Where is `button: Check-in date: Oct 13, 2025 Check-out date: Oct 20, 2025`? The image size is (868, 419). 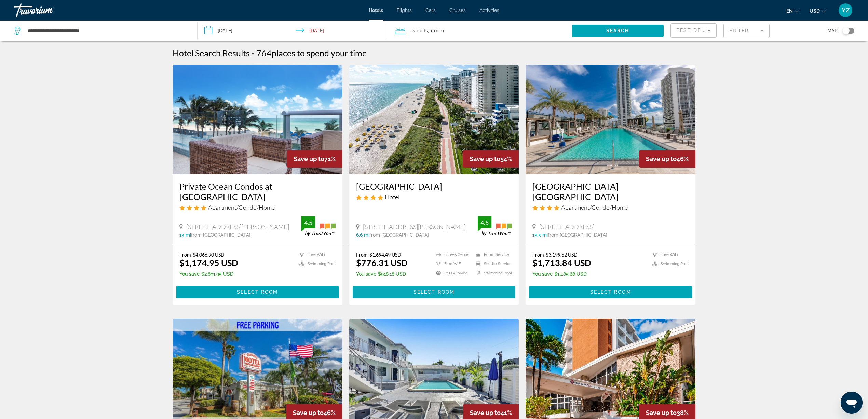 button: Check-in date: Oct 13, 2025 Check-out date: Oct 20, 2025 is located at coordinates (293, 31).